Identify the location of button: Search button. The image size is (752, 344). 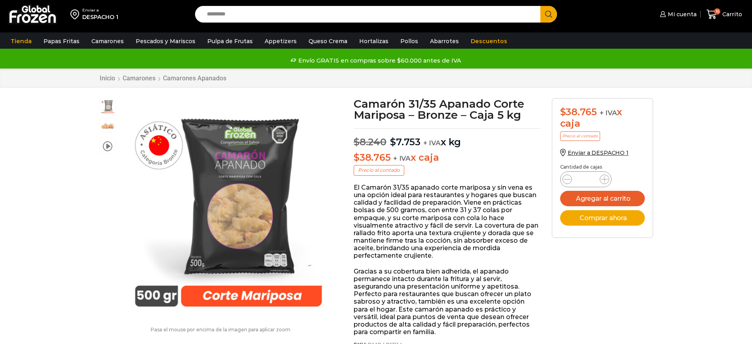
(549, 14).